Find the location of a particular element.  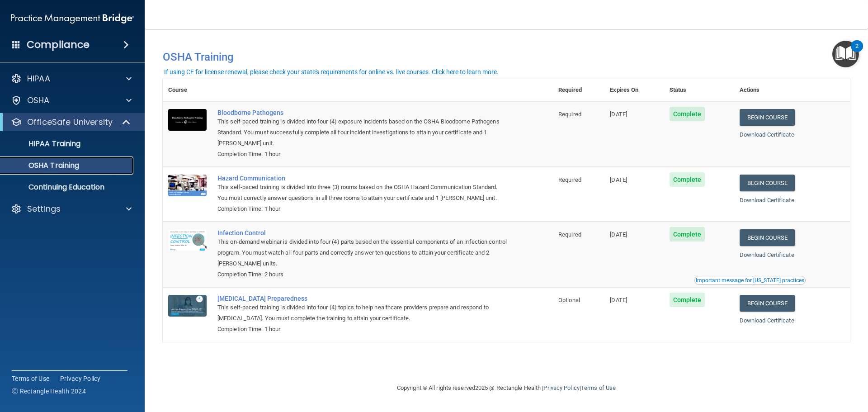

th: Required is located at coordinates (579, 90).